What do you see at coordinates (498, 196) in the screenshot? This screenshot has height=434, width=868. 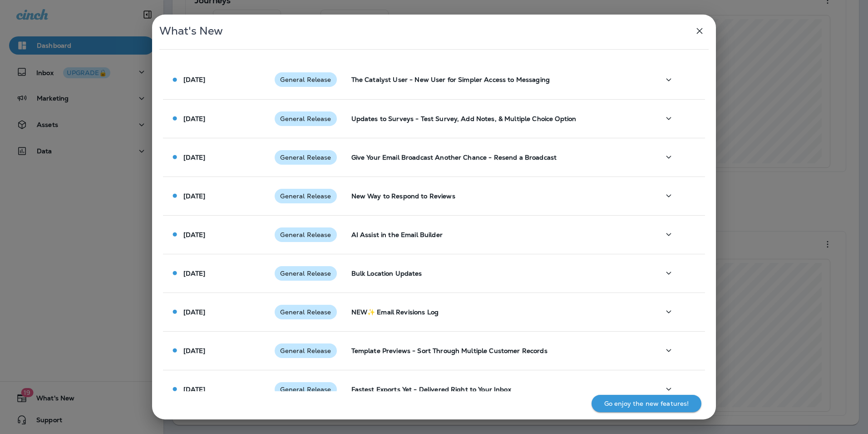 I see `p: New Way to Respond to Reviews` at bounding box center [498, 196].